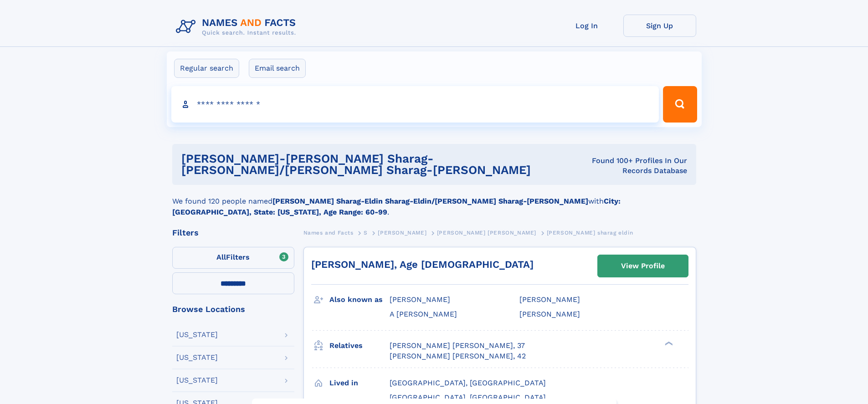 The width and height of the screenshot is (868, 404). I want to click on div: Filters, so click(233, 233).